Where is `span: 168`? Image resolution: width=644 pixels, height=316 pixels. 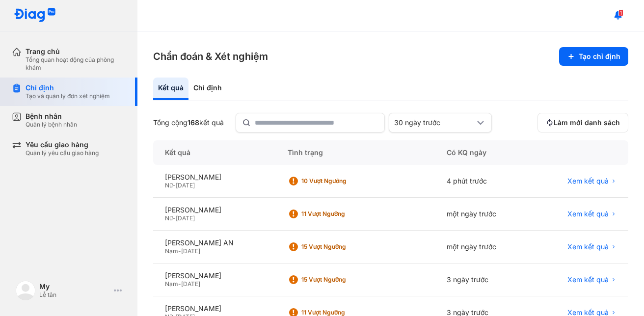
span: 168 is located at coordinates (194, 122).